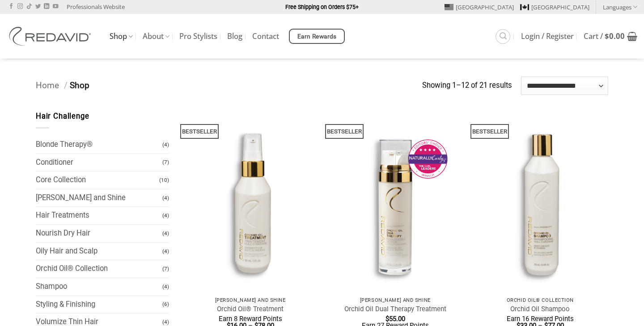 This screenshot has width=644, height=326. I want to click on a: Blonde Therapy®, so click(99, 144).